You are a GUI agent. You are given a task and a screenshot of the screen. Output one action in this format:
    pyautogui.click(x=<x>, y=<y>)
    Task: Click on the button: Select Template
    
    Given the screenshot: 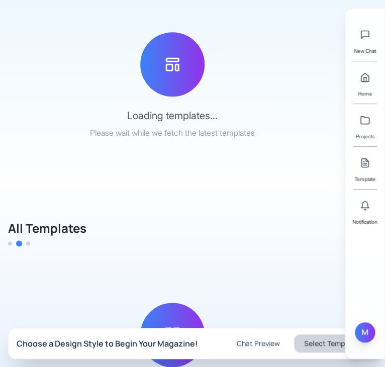 What is the action you would take?
    pyautogui.click(x=331, y=343)
    